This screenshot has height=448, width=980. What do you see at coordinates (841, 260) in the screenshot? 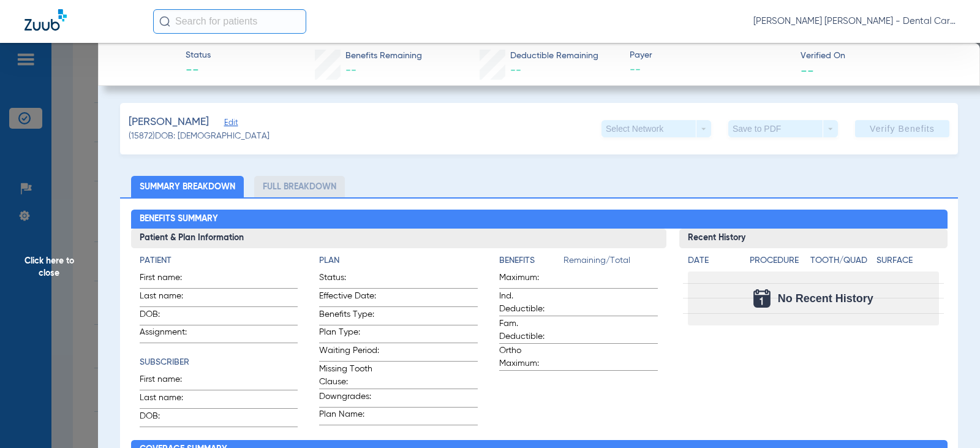
I see `h4: Tooth/Quad` at bounding box center [841, 260].